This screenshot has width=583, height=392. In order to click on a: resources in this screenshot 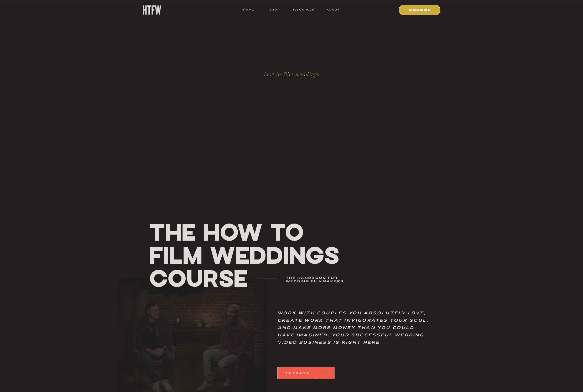, I will do `click(302, 10)`.